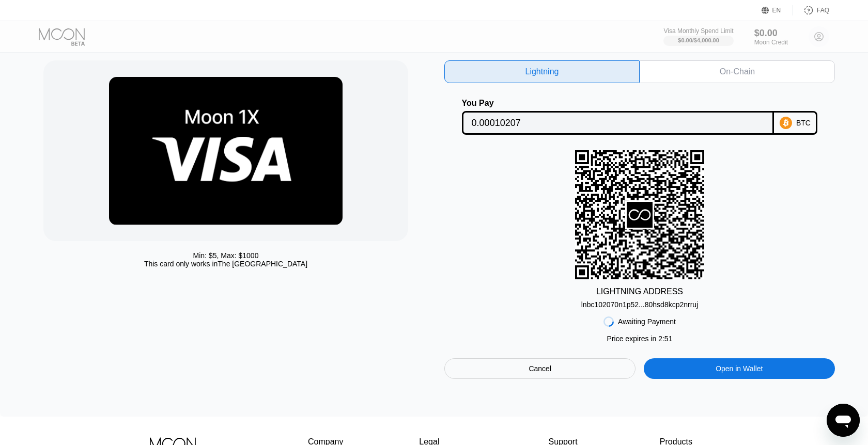 The width and height of the screenshot is (868, 445). What do you see at coordinates (540, 368) in the screenshot?
I see `div: Cancel` at bounding box center [540, 368].